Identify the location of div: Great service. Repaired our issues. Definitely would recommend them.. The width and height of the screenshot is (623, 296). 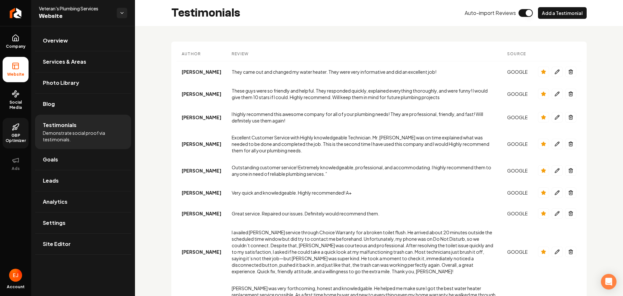
(364, 213).